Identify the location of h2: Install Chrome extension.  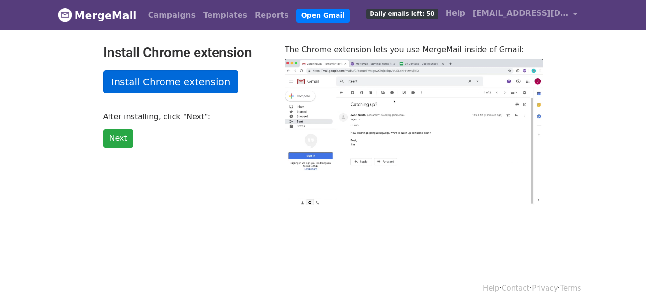
(187, 53).